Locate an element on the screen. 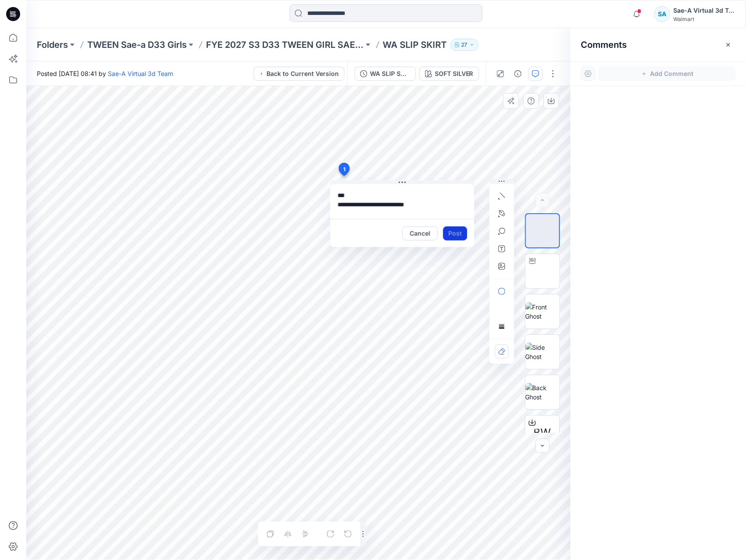 This screenshot has height=560, width=746. a: Sae-A Virtual 3d Team is located at coordinates (140, 73).